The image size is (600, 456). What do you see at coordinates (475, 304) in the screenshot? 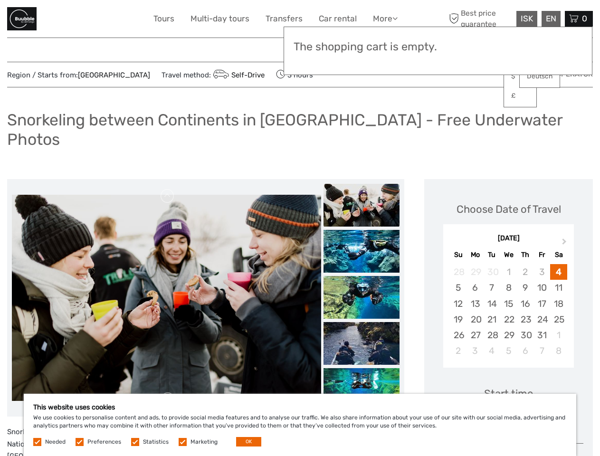
I see `div: Choose Monday, October 13th, 2025` at bounding box center [475, 304].